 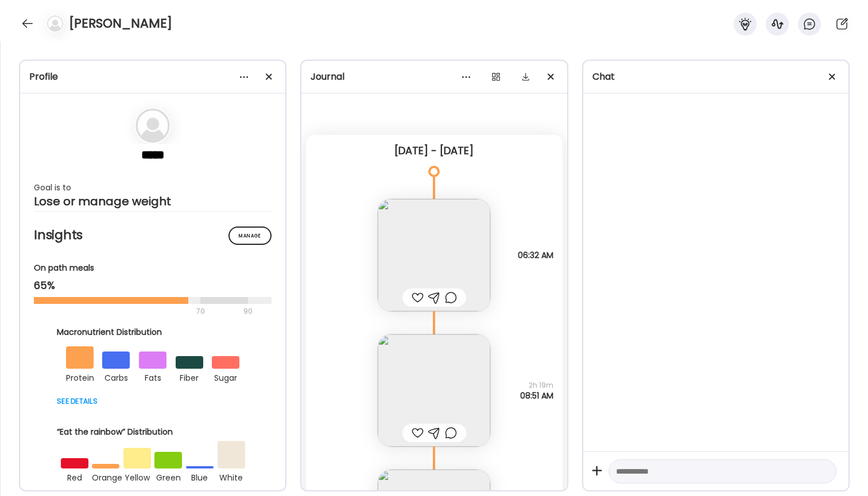 What do you see at coordinates (189, 377) in the screenshot?
I see `div: fiber` at bounding box center [189, 377].